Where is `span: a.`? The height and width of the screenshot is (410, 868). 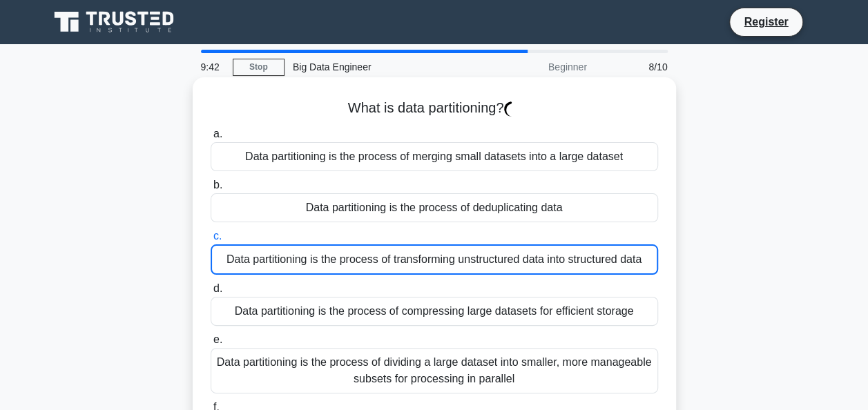 span: a. is located at coordinates (218, 133).